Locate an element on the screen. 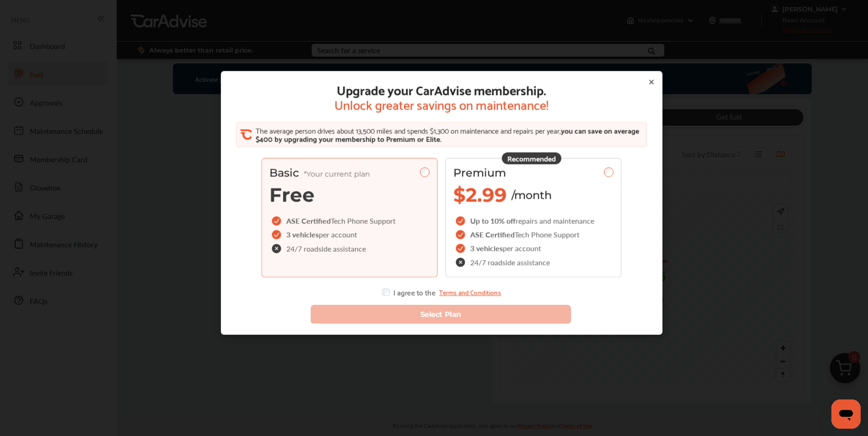  a: Terms and Conditions is located at coordinates (470, 293).